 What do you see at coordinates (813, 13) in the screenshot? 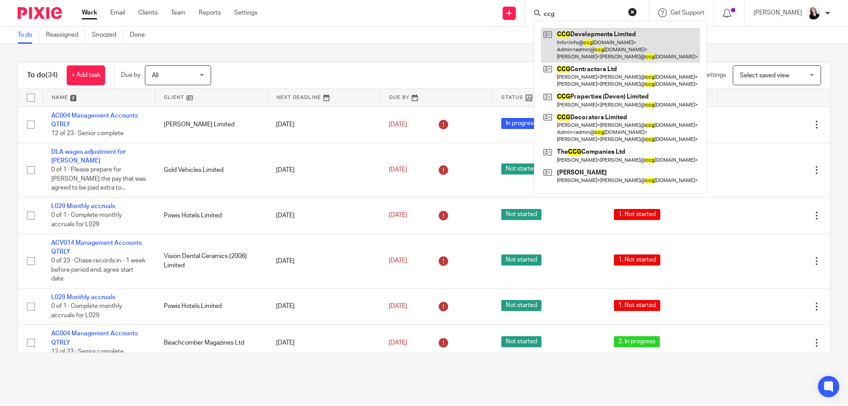
I see `img: HR%20Andrew%20Price_Molly_Poppy%20Jakes%20Photography-7.jpg` at bounding box center [813, 13].